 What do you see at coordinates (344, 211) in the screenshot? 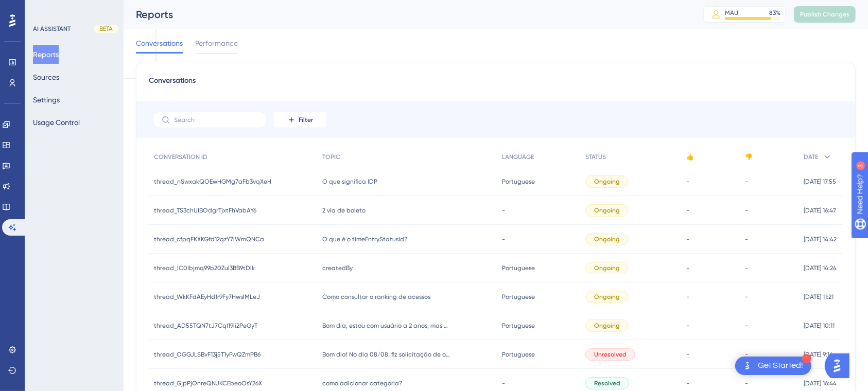
I see `span: 2 via de boleto` at bounding box center [344, 211].